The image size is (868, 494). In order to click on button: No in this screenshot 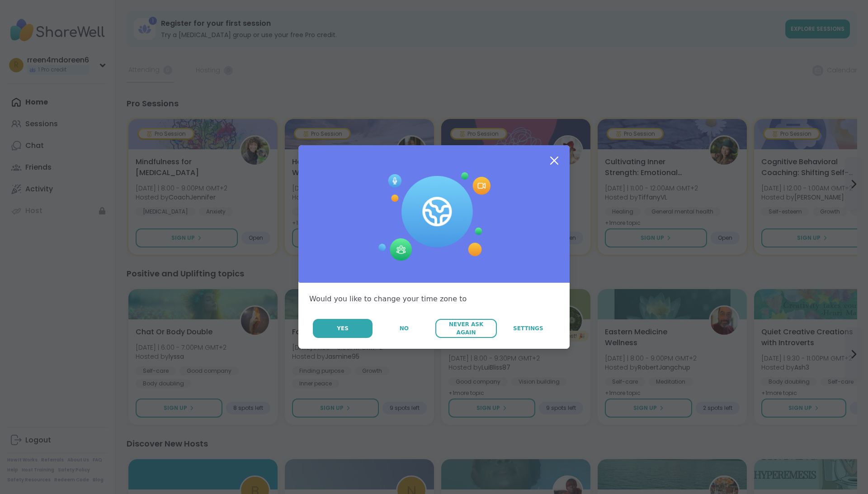, I will do `click(404, 328)`.